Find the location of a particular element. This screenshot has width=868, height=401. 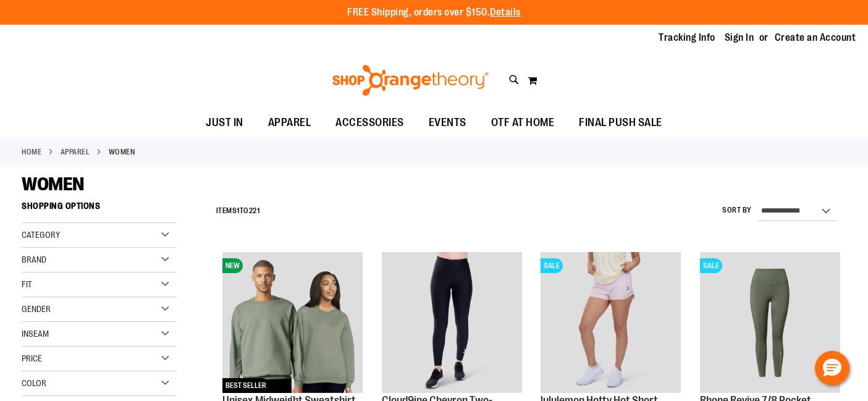

span: Fit is located at coordinates (26, 284).